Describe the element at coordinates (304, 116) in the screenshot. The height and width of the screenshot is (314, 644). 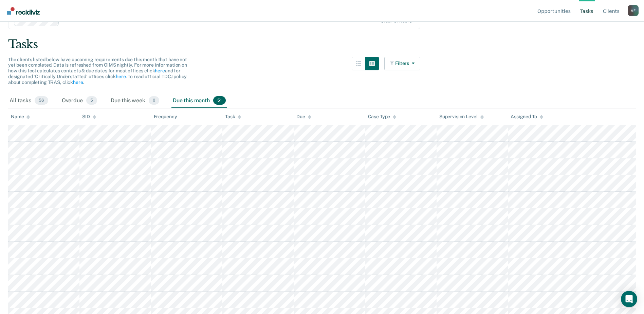
I see `div: Due` at that location.